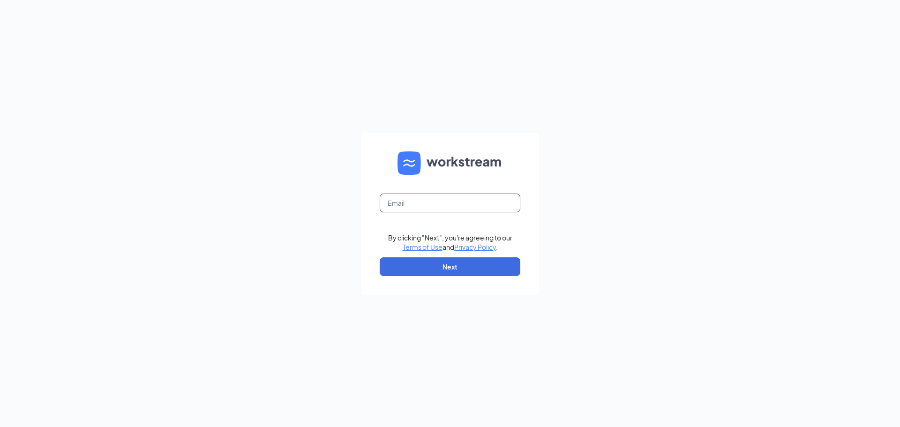 This screenshot has height=427, width=900. Describe the element at coordinates (450, 203) in the screenshot. I see `input: Email` at that location.